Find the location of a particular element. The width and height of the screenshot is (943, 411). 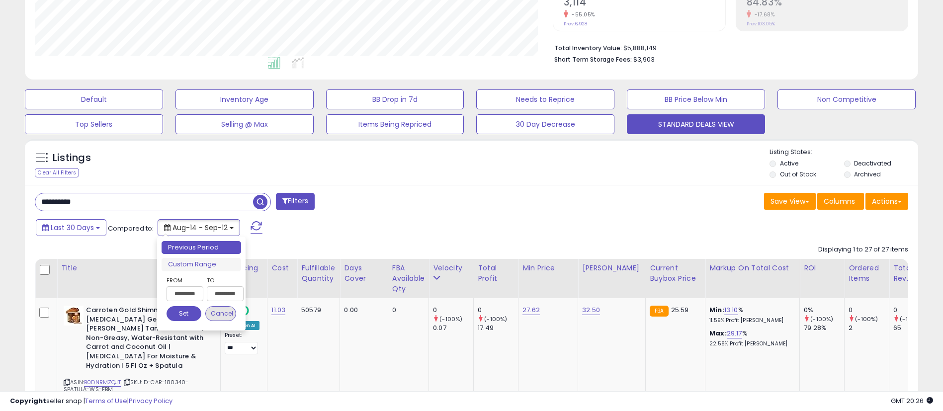

b: Total Inventory Value: is located at coordinates (588, 48).